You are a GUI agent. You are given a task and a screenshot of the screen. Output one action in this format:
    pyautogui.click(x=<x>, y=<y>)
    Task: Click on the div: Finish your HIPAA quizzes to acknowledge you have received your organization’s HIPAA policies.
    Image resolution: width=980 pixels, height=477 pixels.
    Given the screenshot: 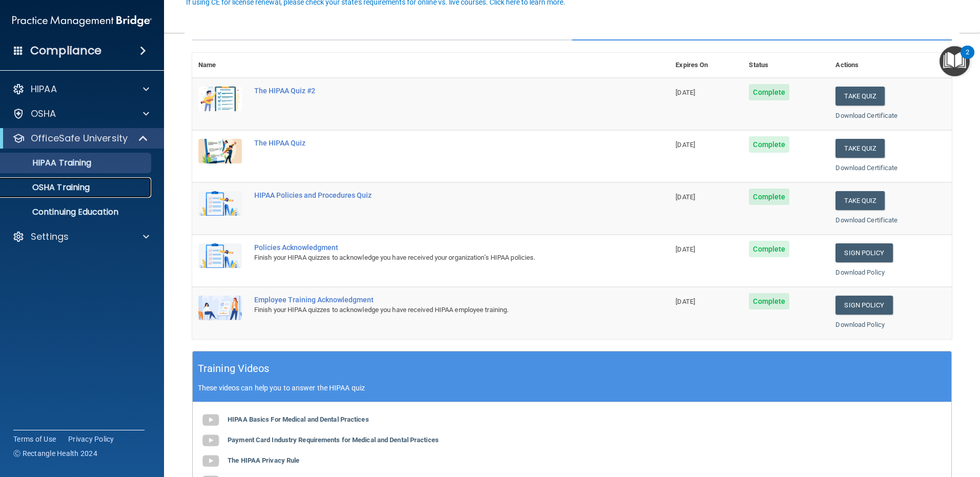 What is the action you would take?
    pyautogui.click(x=437, y=257)
    